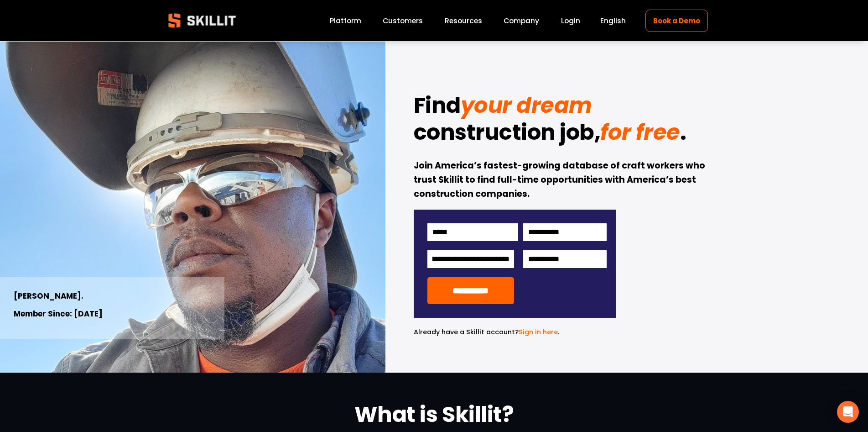 Image resolution: width=868 pixels, height=432 pixels. Describe the element at coordinates (463, 20) in the screenshot. I see `span: Resources` at that location.